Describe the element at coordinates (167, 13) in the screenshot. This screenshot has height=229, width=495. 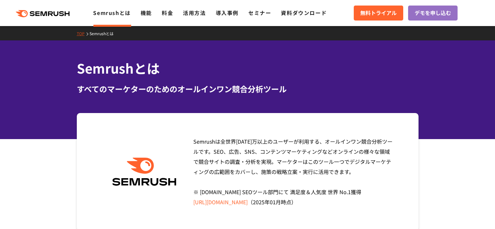
I see `a: 料金` at that location.